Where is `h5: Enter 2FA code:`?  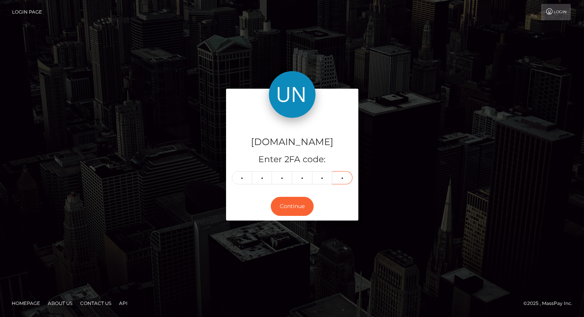
h5: Enter 2FA code: is located at coordinates (292, 159).